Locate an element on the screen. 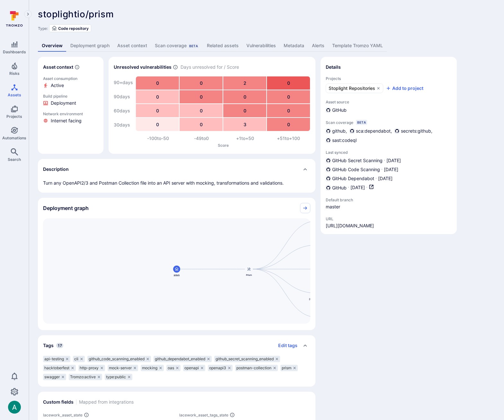  h2: Asset context is located at coordinates (58, 67).